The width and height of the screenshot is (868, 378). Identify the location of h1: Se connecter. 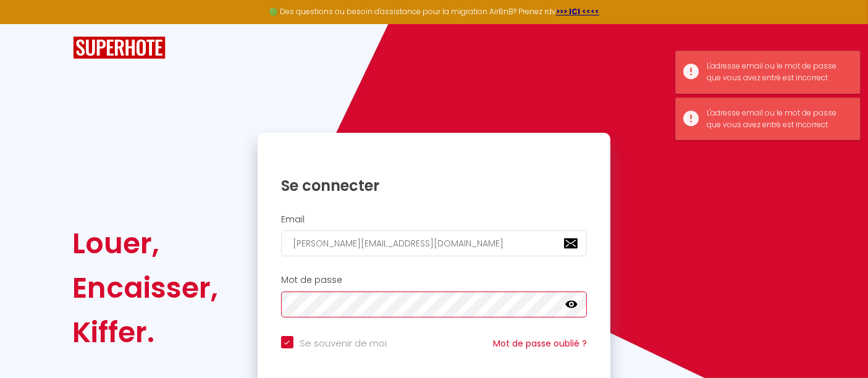
(435, 186).